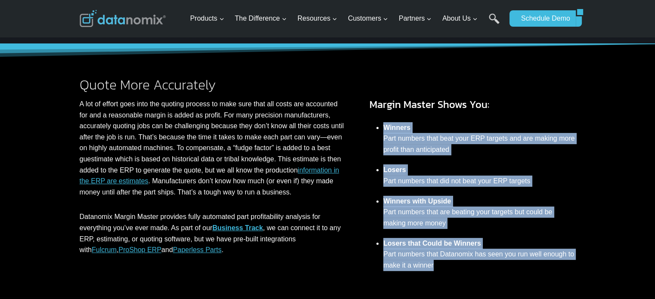 This screenshot has height=299, width=655. I want to click on img: Datanomix, so click(123, 19).